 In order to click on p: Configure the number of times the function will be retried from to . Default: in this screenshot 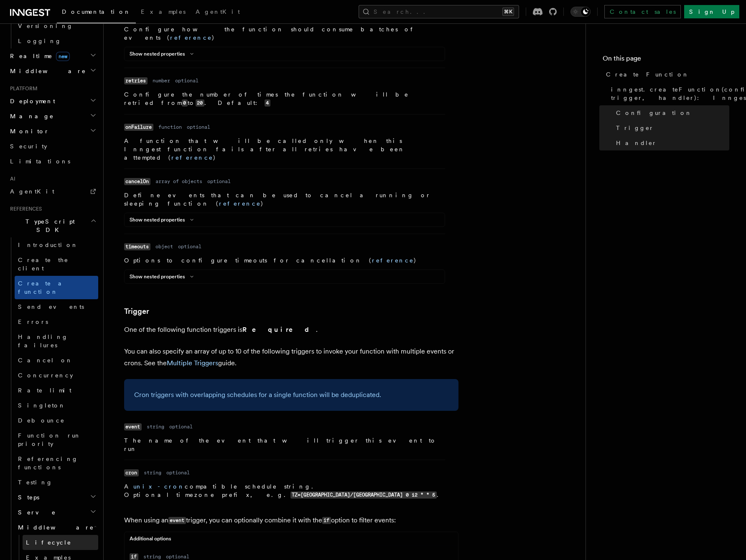, I will do `click(285, 99)`.